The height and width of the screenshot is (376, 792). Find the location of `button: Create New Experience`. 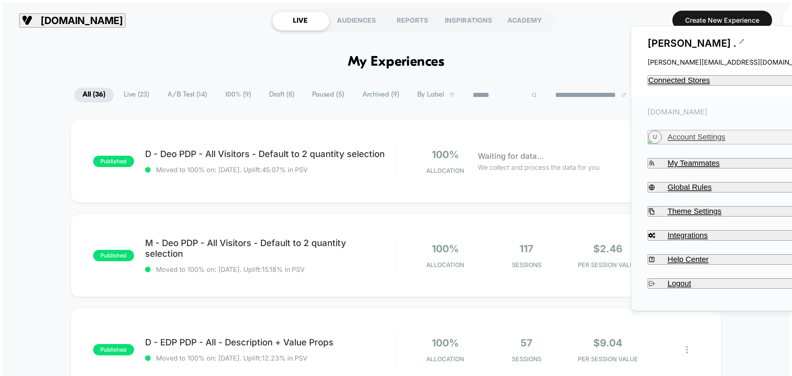

button: Create New Experience is located at coordinates (723, 20).